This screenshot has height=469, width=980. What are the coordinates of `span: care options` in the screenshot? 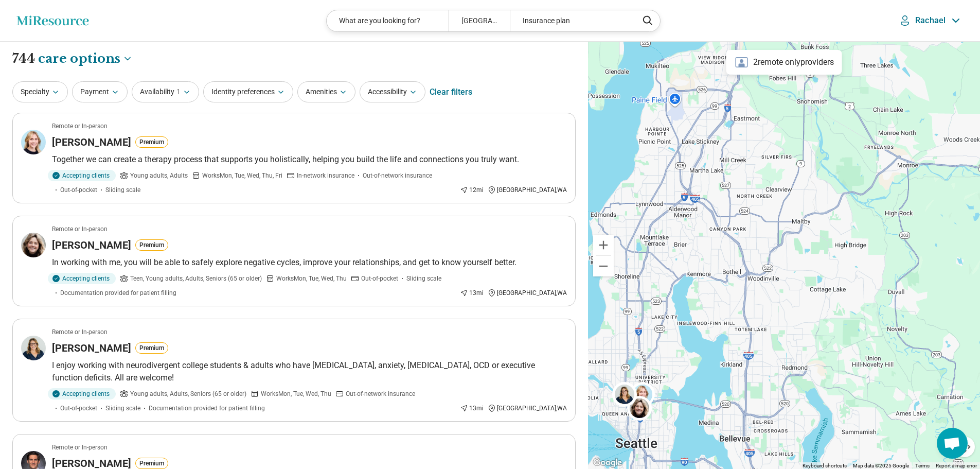 It's located at (79, 59).